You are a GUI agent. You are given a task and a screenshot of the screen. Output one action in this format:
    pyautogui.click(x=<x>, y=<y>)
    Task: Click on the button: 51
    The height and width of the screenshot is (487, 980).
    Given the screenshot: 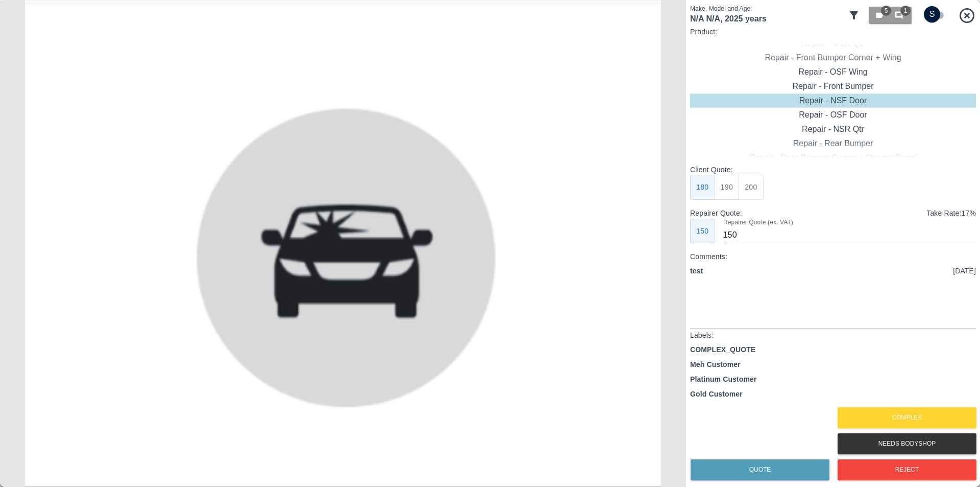 What is the action you would take?
    pyautogui.click(x=891, y=15)
    